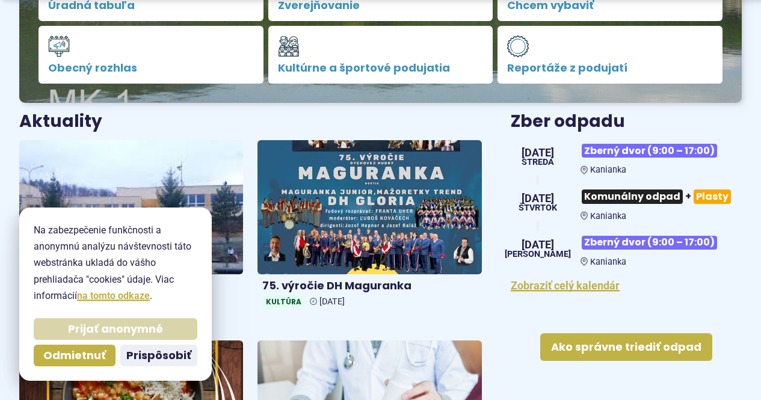 This screenshot has height=400, width=761. Describe the element at coordinates (159, 356) in the screenshot. I see `button: Prispôsobiť` at that location.